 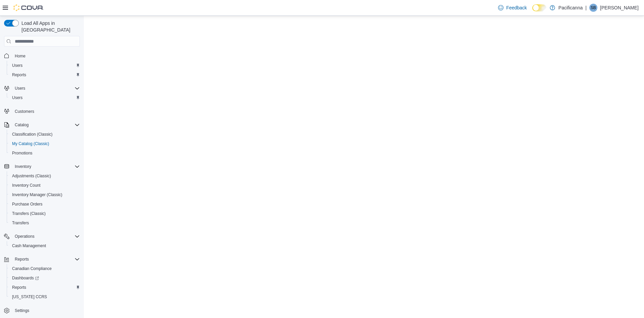 I want to click on span: Washington CCRS, so click(x=45, y=297).